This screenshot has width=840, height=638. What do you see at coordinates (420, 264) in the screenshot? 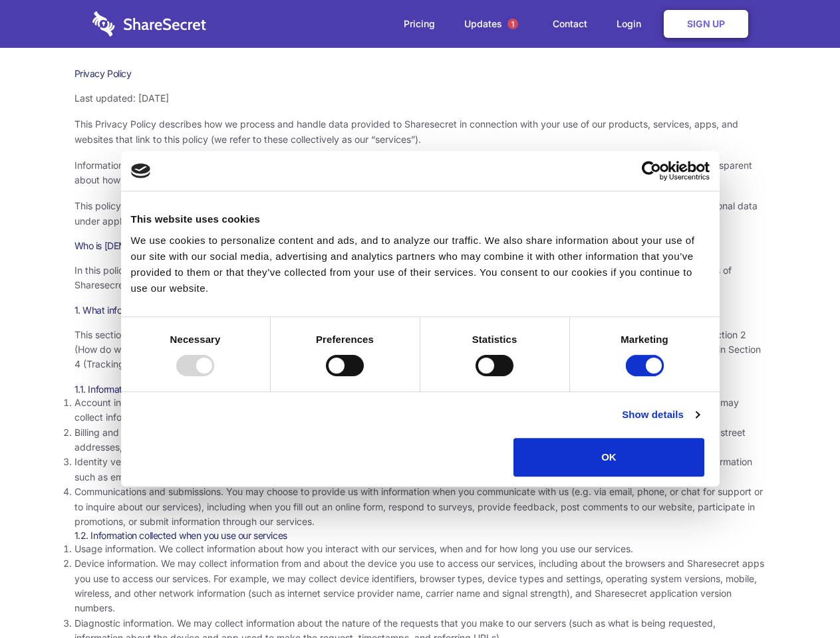
I see `div: We use cookies to personalize content and ads, and to analyze our traffic. We also share informat...` at bounding box center [420, 264].